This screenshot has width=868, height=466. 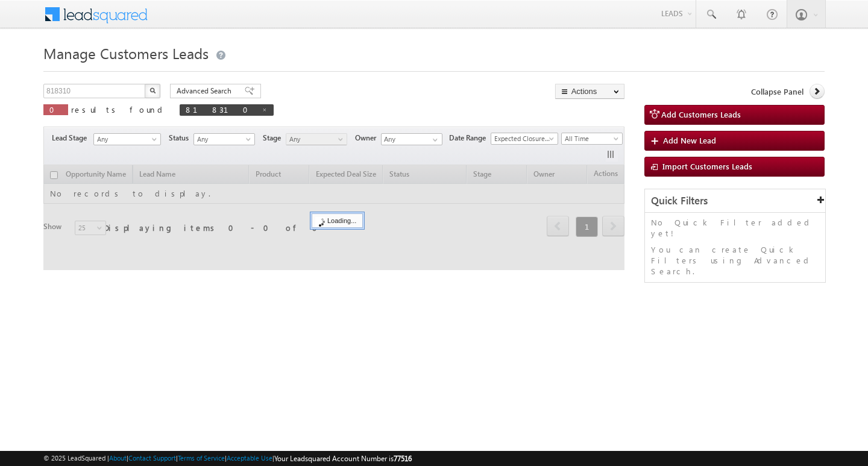 What do you see at coordinates (470, 139) in the screenshot?
I see `span: Date Range` at bounding box center [470, 139].